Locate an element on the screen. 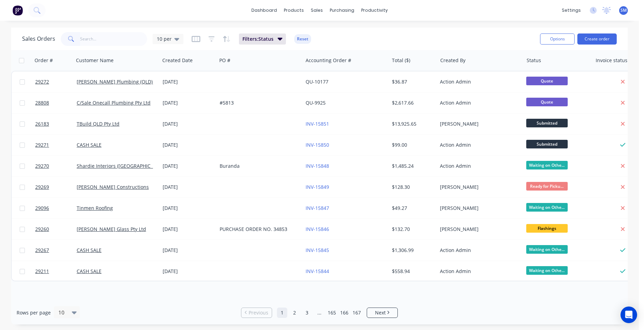 This screenshot has width=644, height=330. a: Page 1 is your current page is located at coordinates (282, 312).